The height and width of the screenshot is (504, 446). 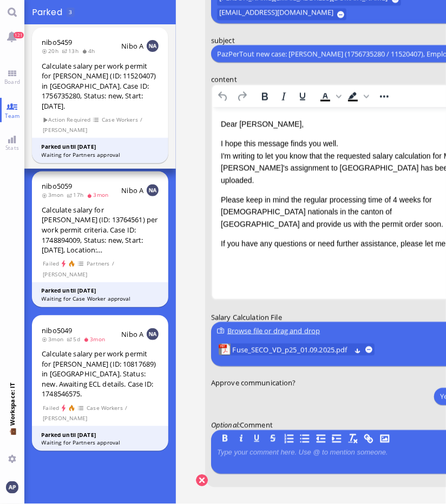 I want to click on button: Italic, so click(x=284, y=96).